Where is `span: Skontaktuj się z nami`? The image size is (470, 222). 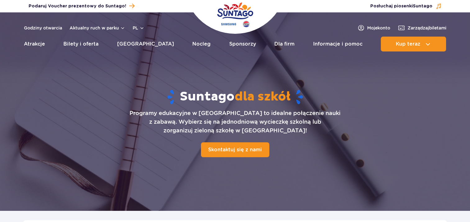 span: Skontaktuj się z nami is located at coordinates (235, 150).